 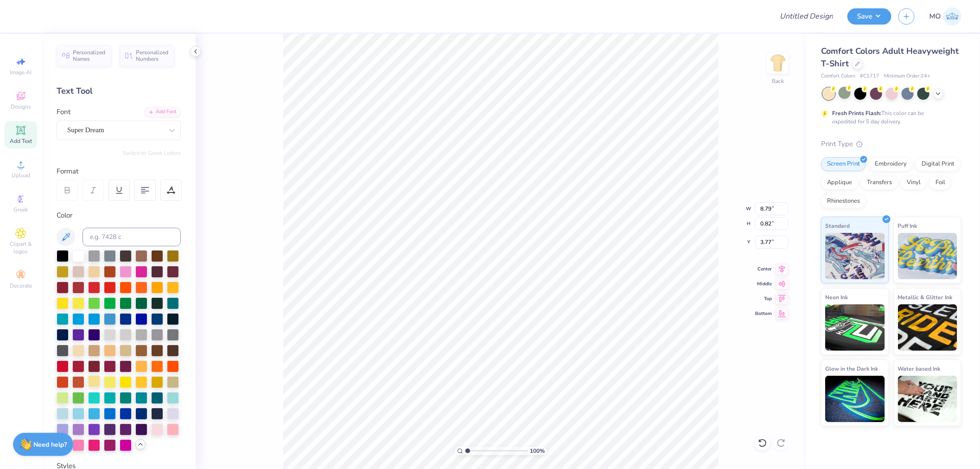 What do you see at coordinates (763, 284) in the screenshot?
I see `span: Middle` at bounding box center [763, 284].